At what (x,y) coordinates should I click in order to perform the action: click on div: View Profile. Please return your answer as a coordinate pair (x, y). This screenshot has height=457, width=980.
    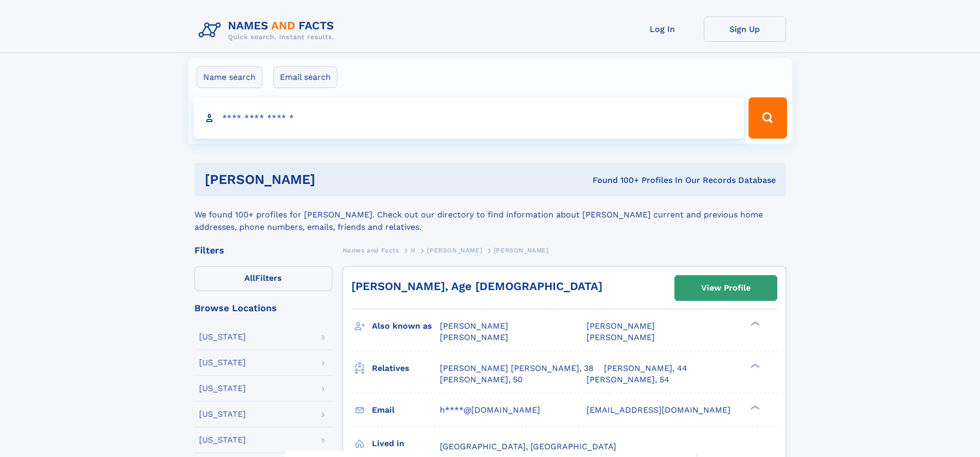
    Looking at the image, I should click on (726, 288).